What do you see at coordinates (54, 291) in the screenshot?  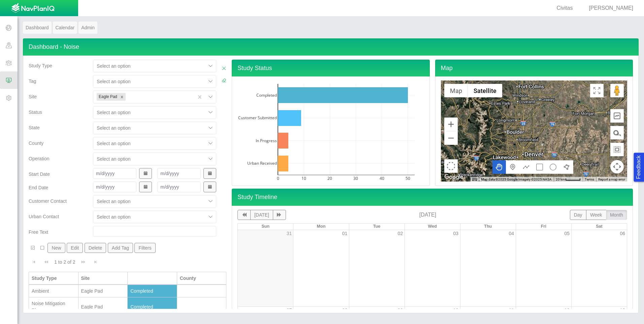 I see `div: Ambient` at bounding box center [54, 291].